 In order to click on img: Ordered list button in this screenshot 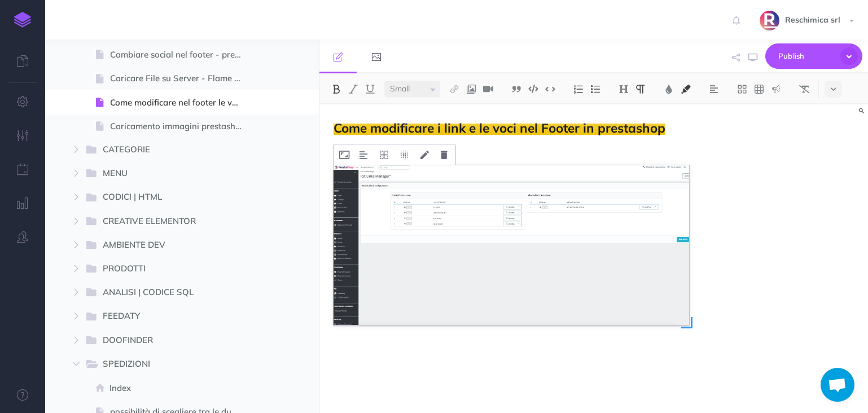, I will do `click(578, 89)`.